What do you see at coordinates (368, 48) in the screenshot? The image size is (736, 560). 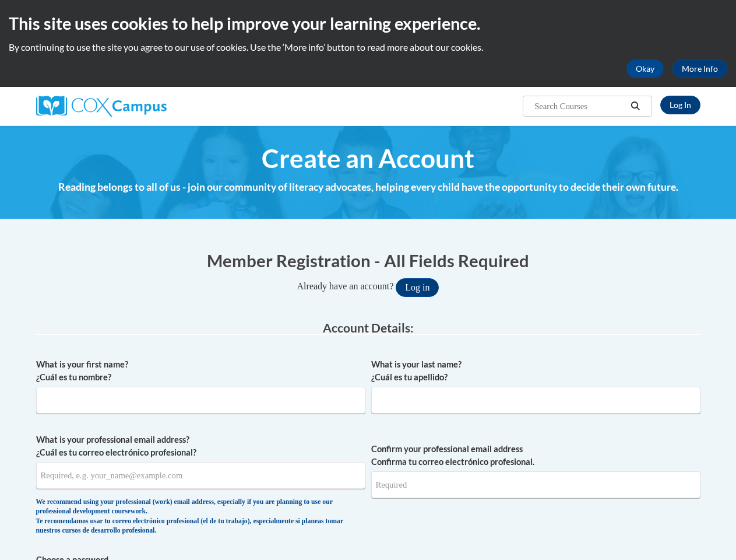 I see `p: By continuing to use the site you agree to our use of cookies. Use the ‘More info’ button to read...` at bounding box center [368, 48].